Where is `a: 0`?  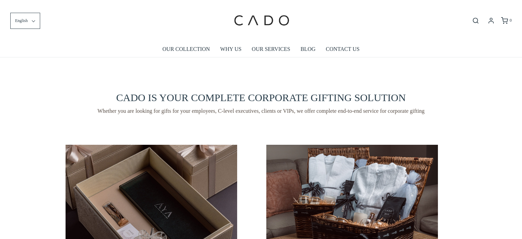 a: 0 is located at coordinates (506, 21).